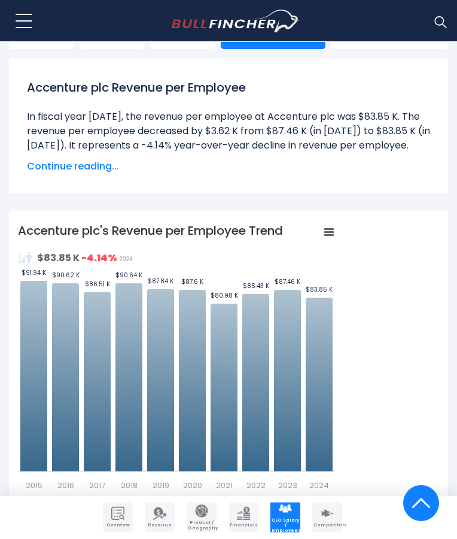  Describe the element at coordinates (126, 259) in the screenshot. I see `span: 2024` at that location.